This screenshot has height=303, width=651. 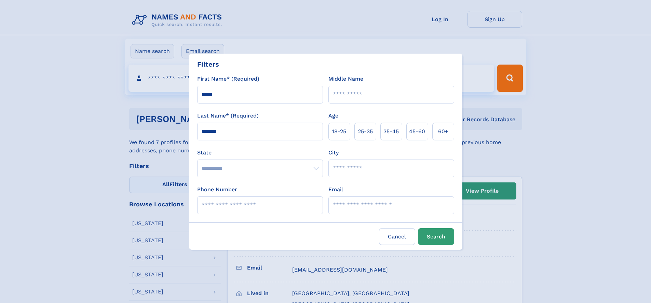 I want to click on button: Search, so click(x=436, y=236).